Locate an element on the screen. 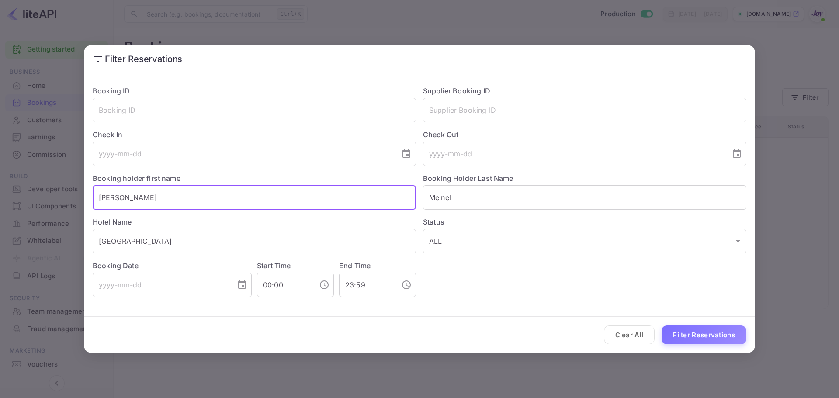 This screenshot has width=839, height=398. label: Check In is located at coordinates (254, 135).